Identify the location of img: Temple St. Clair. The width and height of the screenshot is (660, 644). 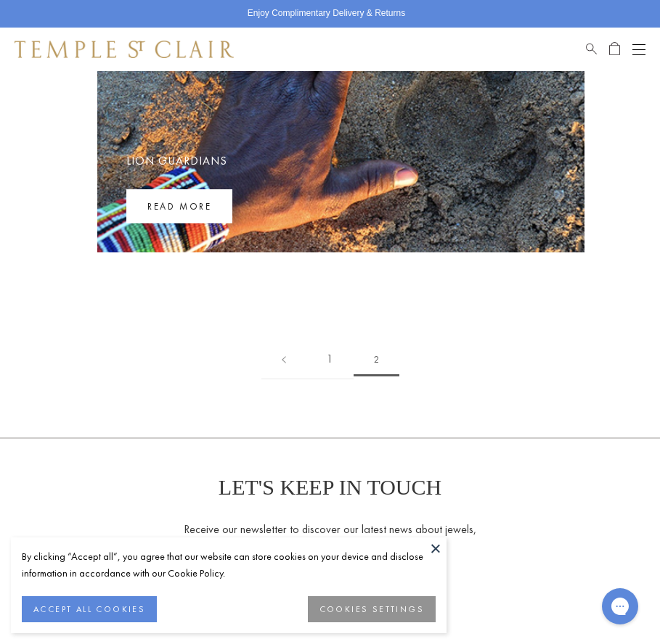
(124, 49).